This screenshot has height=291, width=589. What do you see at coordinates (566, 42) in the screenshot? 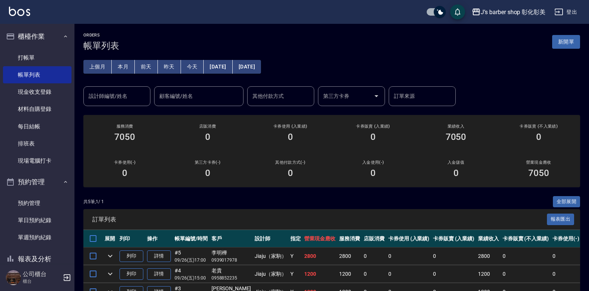
I see `button: 新開單` at bounding box center [566, 42].